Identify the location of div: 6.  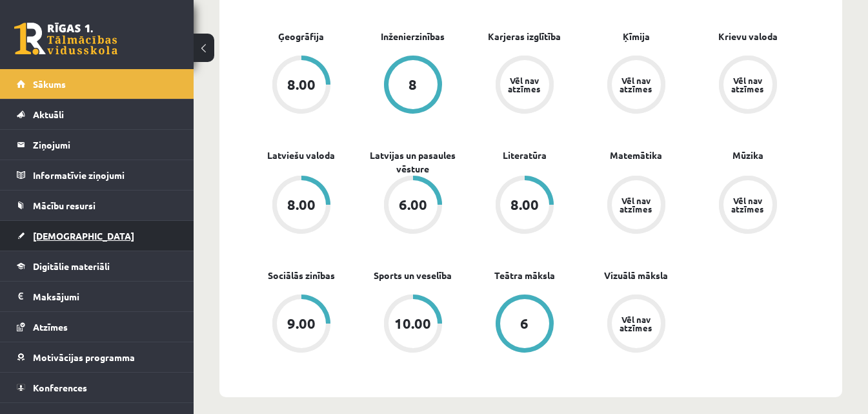
(524, 323).